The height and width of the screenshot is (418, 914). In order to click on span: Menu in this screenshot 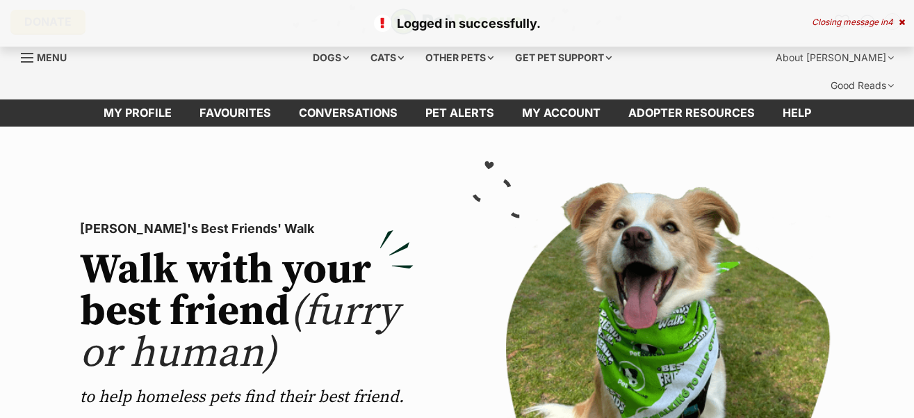, I will do `click(51, 57)`.